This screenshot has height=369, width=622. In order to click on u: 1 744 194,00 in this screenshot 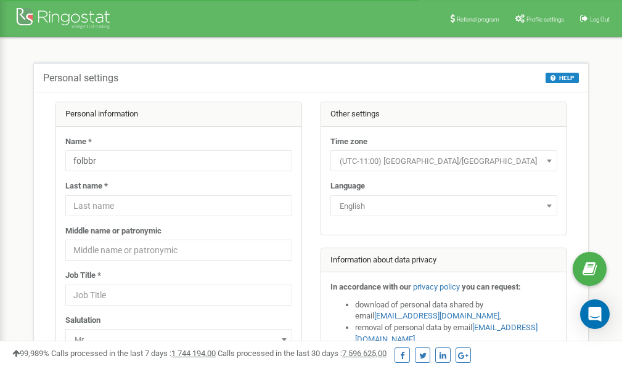, I will do `click(194, 353)`.